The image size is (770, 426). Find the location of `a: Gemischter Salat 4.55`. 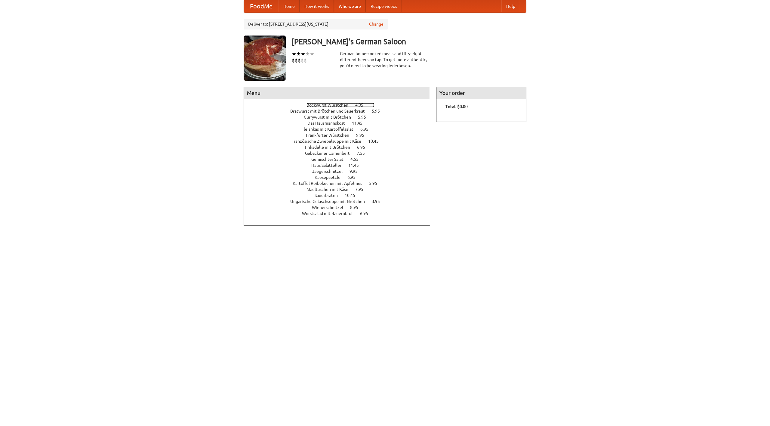

a: Gemischter Salat 4.55 is located at coordinates (340, 159).